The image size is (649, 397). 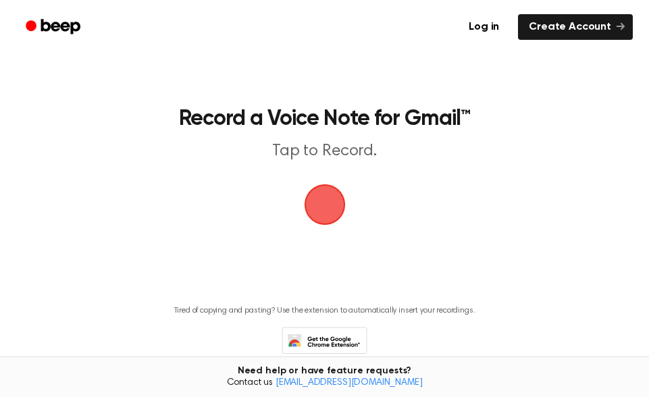 I want to click on img: Beep Logo, so click(x=325, y=205).